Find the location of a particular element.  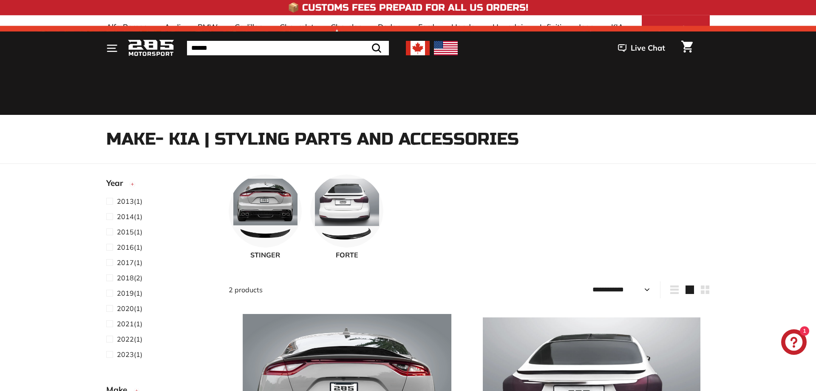

div: 2 products is located at coordinates (349, 290).